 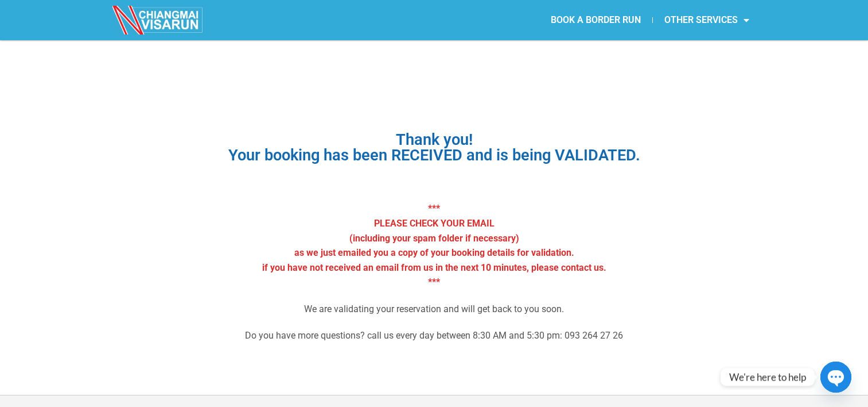 I want to click on p: Do you have more questions? call us every day between 8:30 AM and 5:30 pm: 093 264 27 26, so click(x=435, y=335).